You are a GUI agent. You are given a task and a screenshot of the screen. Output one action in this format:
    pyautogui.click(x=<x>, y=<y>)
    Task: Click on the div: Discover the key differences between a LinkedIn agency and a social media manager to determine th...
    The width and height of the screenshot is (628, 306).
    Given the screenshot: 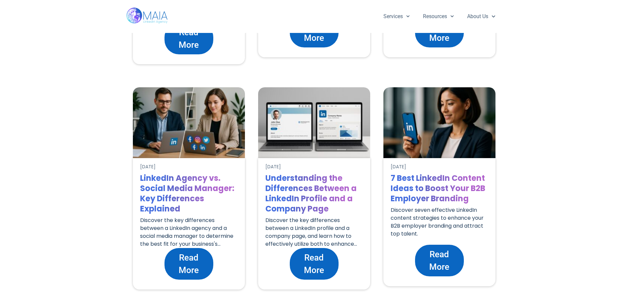 What is the action you would take?
    pyautogui.click(x=189, y=232)
    